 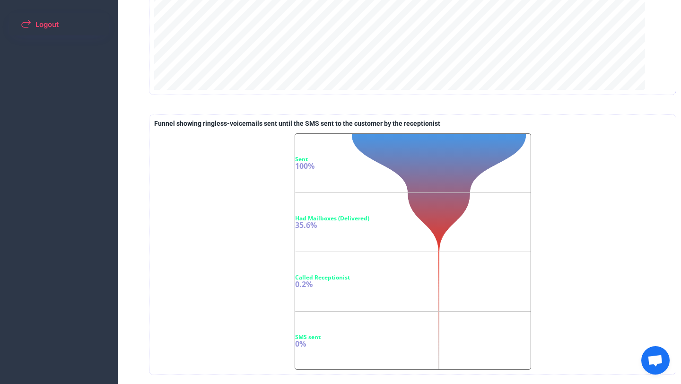 What do you see at coordinates (47, 24) in the screenshot?
I see `span: Logout` at bounding box center [47, 24].